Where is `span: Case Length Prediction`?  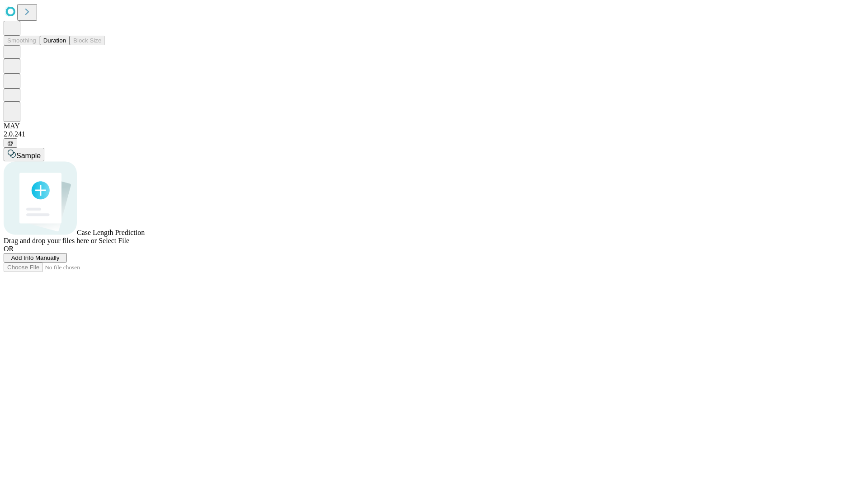 span: Case Length Prediction is located at coordinates (110, 232).